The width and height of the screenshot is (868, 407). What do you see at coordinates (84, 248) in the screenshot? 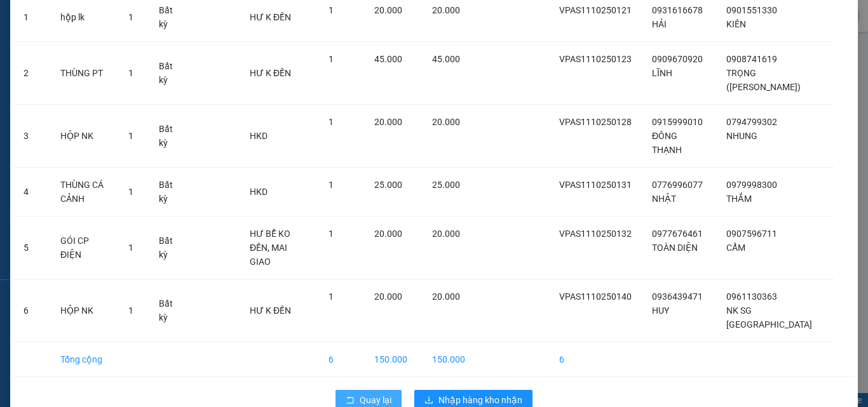
I see `td: GÓI CP ĐIỆN` at bounding box center [84, 248].